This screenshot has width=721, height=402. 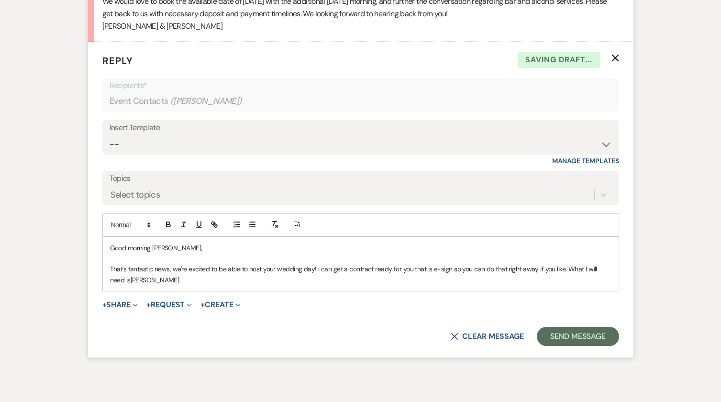 I want to click on div: Insert Template, so click(x=361, y=128).